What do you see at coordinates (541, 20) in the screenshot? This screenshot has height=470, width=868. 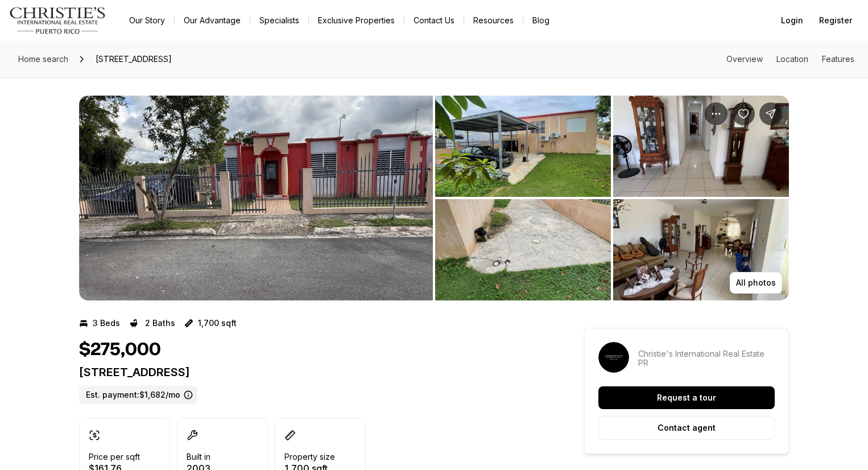 I see `a: Blog` at bounding box center [541, 20].